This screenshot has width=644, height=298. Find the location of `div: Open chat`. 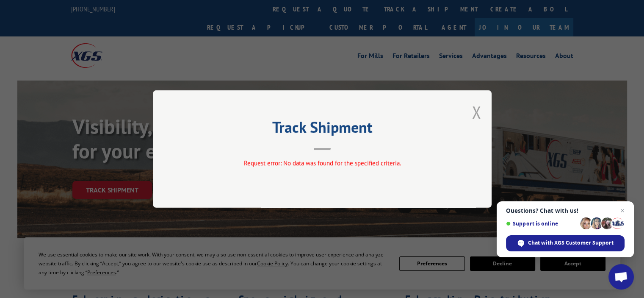

div: Open chat is located at coordinates (620, 276).